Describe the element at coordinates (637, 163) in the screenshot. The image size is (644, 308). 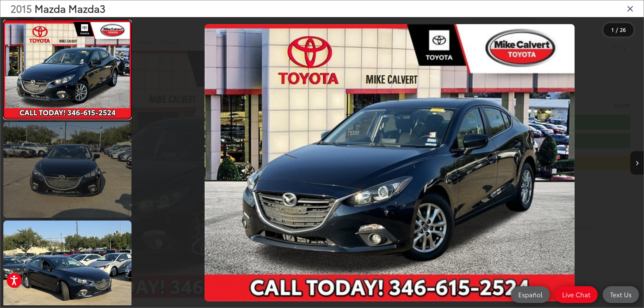
I see `button: Next image` at that location.